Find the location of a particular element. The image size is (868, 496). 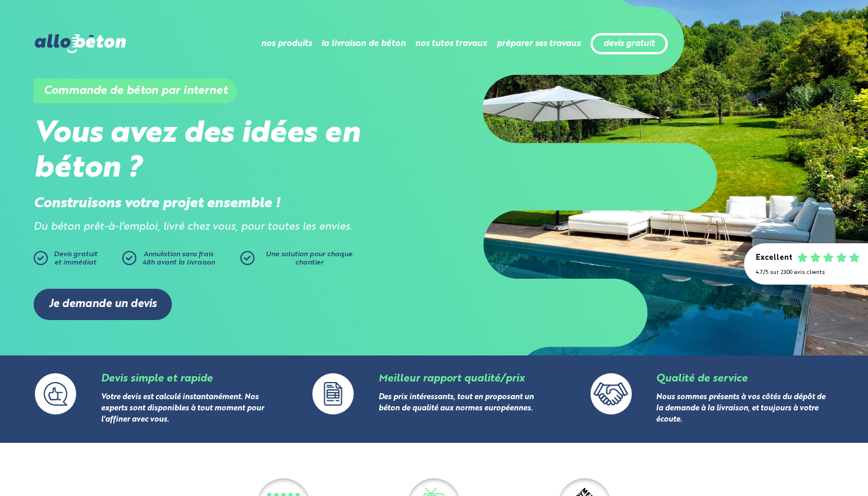

li: préparer ses travaux is located at coordinates (538, 44).